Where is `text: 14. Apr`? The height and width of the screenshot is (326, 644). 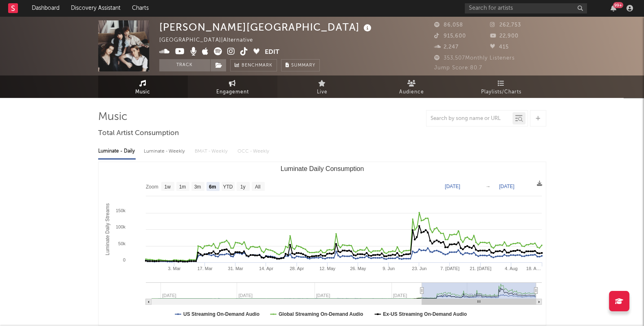 text: 14. Apr is located at coordinates (265, 268).